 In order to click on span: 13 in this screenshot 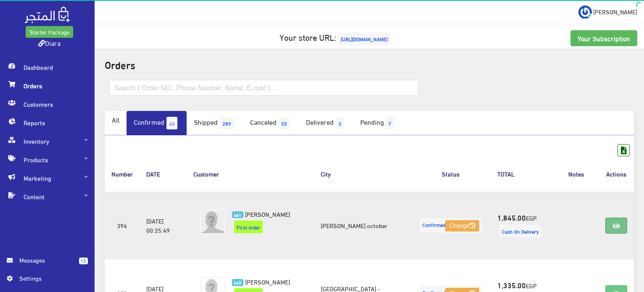, I will do `click(83, 261)`.